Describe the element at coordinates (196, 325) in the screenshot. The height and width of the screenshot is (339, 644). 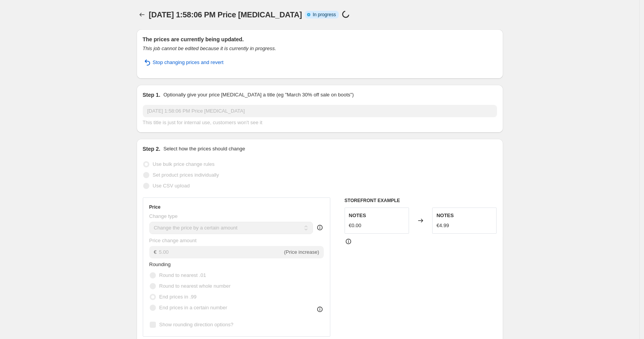
I see `span: Show rounding direction options?` at that location.